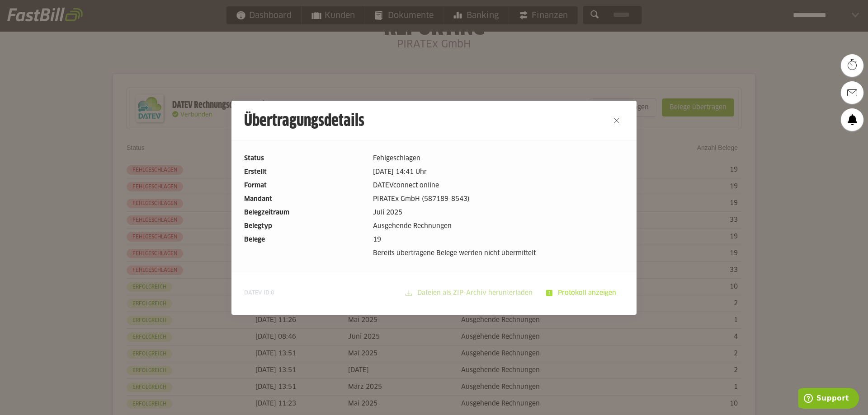 The image size is (868, 415). What do you see at coordinates (305, 185) in the screenshot?
I see `dt: Format` at bounding box center [305, 185].